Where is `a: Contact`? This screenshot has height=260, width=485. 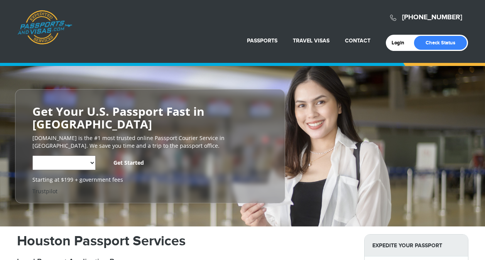 a: Contact is located at coordinates (357, 40).